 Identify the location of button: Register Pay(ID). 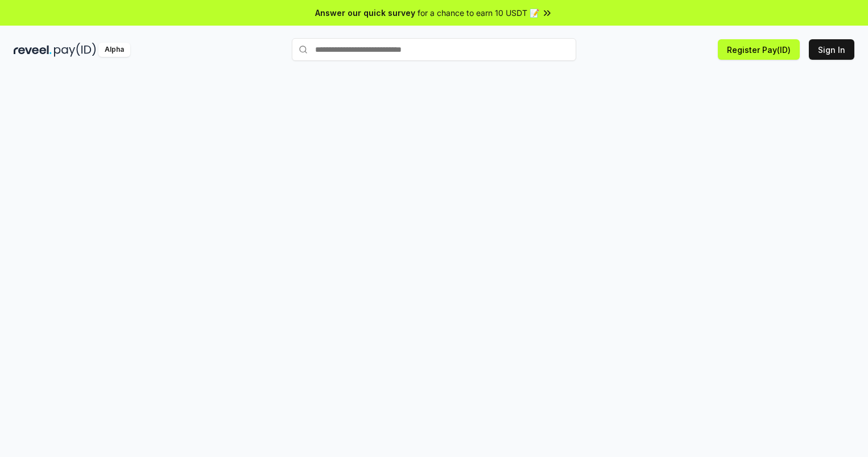
(759, 50).